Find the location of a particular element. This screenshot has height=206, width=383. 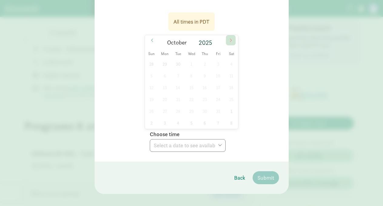

span: Fri is located at coordinates (218, 54).